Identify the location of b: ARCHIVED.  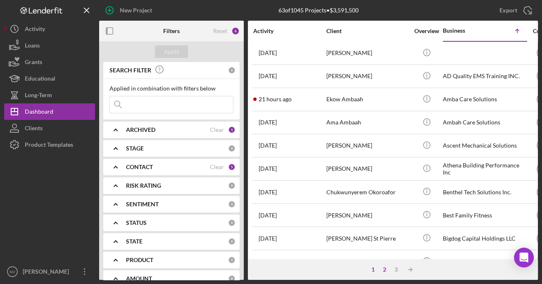
(141, 130).